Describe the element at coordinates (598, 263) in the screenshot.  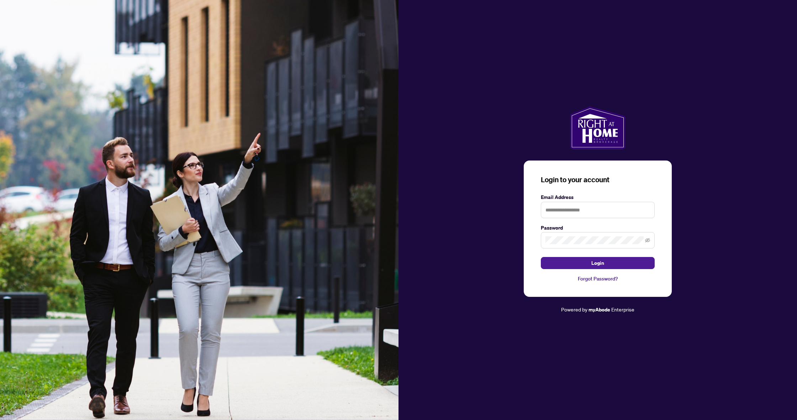
I see `span: Login` at that location.